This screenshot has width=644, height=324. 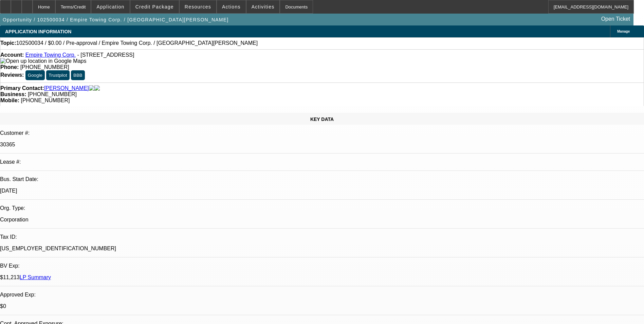 What do you see at coordinates (155, 7) in the screenshot?
I see `button: Credit Package` at bounding box center [155, 7].